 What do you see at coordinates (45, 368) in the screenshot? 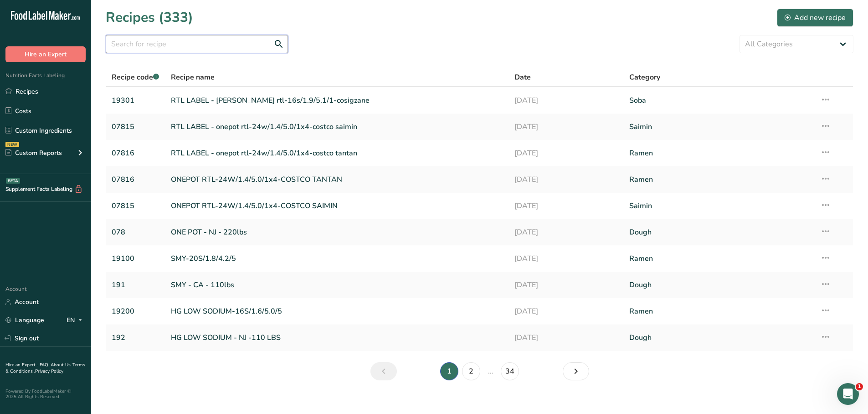
I see `a: Terms & Conditions .` at bounding box center [45, 368].